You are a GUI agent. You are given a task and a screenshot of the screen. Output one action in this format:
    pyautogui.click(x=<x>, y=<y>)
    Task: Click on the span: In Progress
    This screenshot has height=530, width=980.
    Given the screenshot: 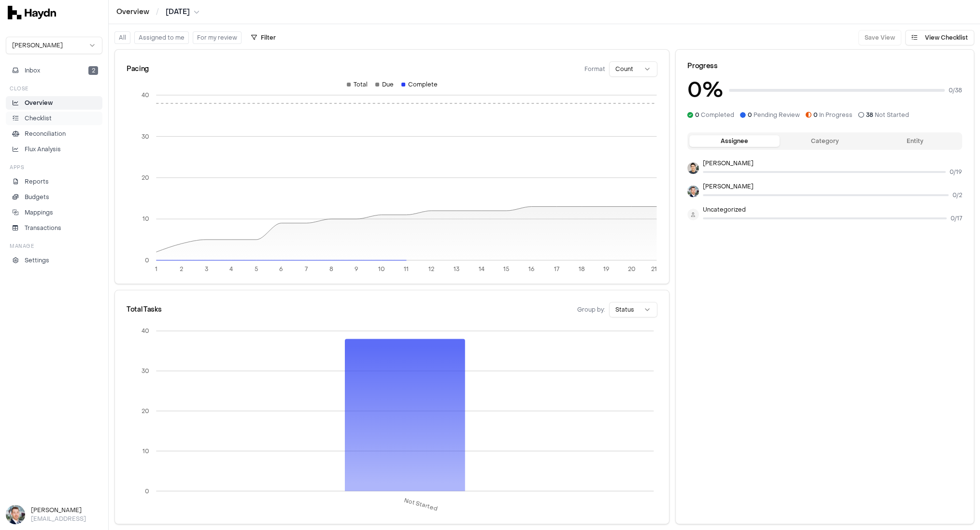 What is the action you would take?
    pyautogui.click(x=833, y=115)
    